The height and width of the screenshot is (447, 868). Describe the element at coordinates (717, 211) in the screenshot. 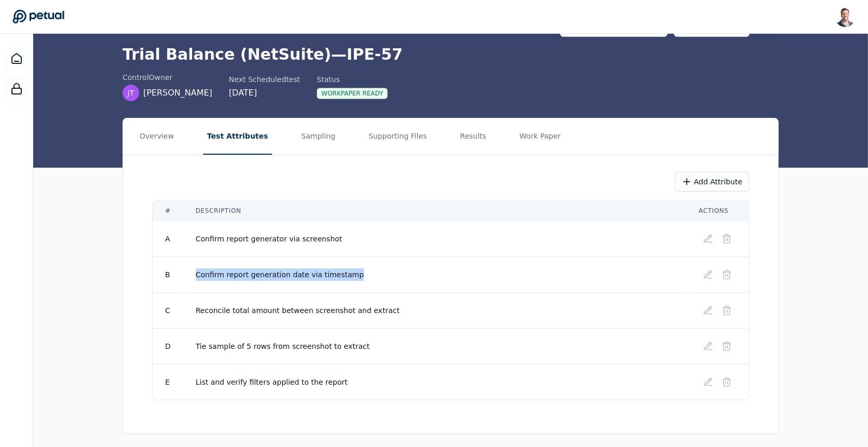

I see `th: Actions` at that location.